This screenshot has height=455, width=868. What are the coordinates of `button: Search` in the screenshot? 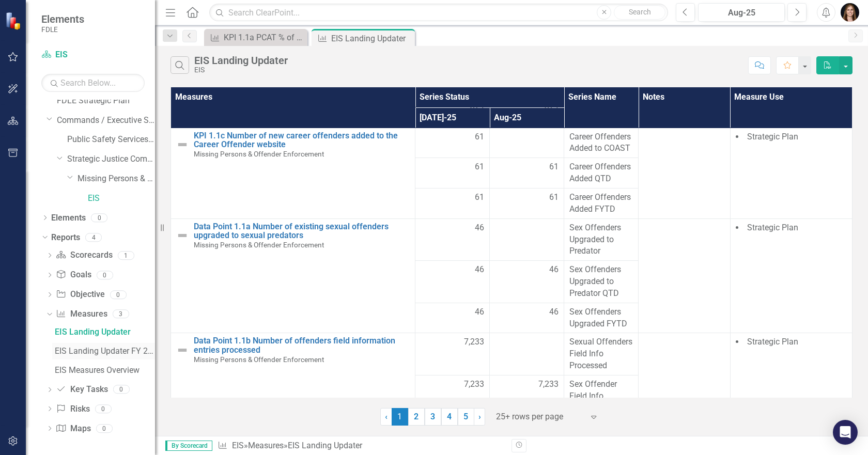 It's located at (640, 13).